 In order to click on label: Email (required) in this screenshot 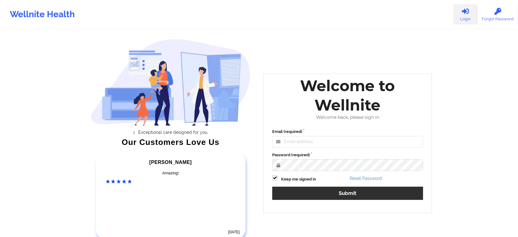, I will do `click(348, 132)`.